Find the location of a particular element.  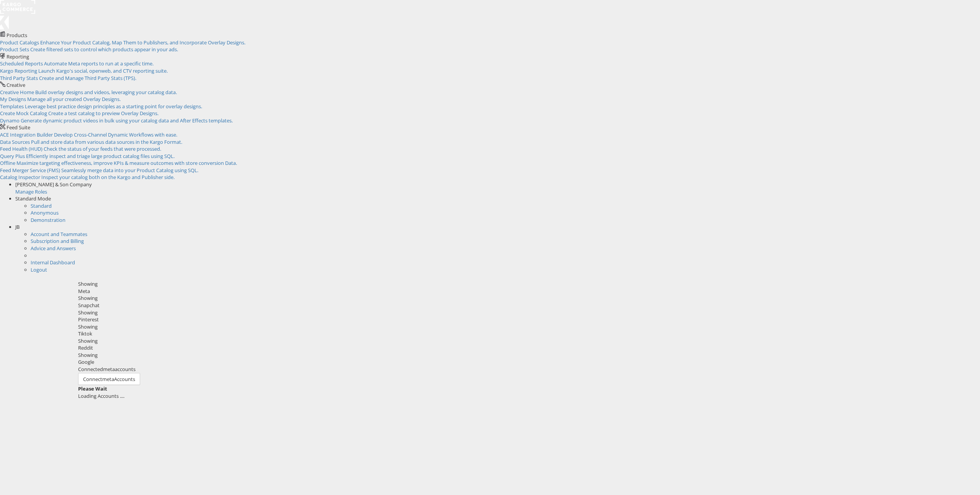

span: Create a test catalog to preview Overlay Designs. is located at coordinates (103, 113).